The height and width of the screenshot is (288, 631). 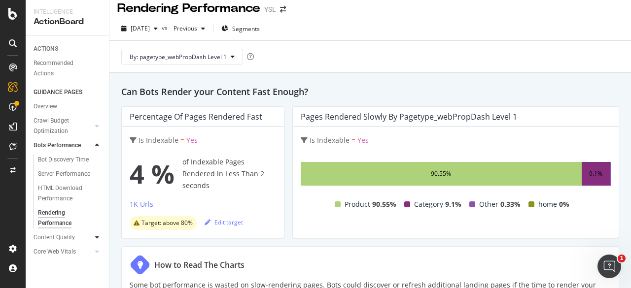 I want to click on span: 4 %, so click(x=152, y=174).